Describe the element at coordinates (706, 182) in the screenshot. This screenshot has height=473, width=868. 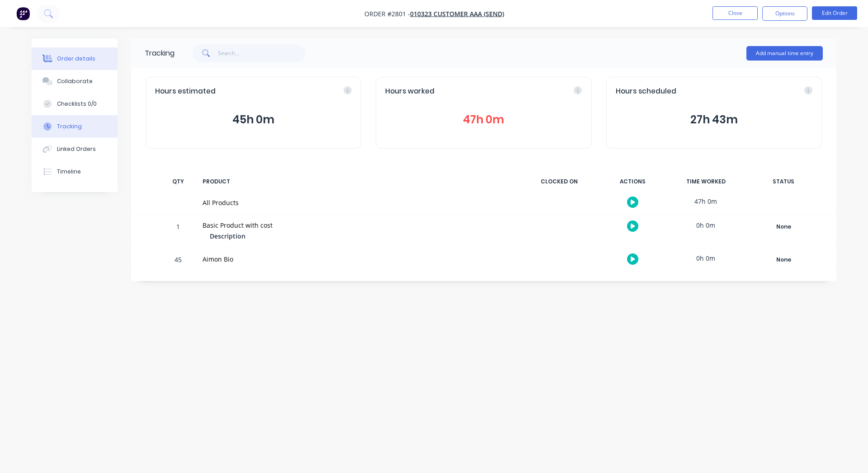
I see `div: TIME WORKED` at that location.